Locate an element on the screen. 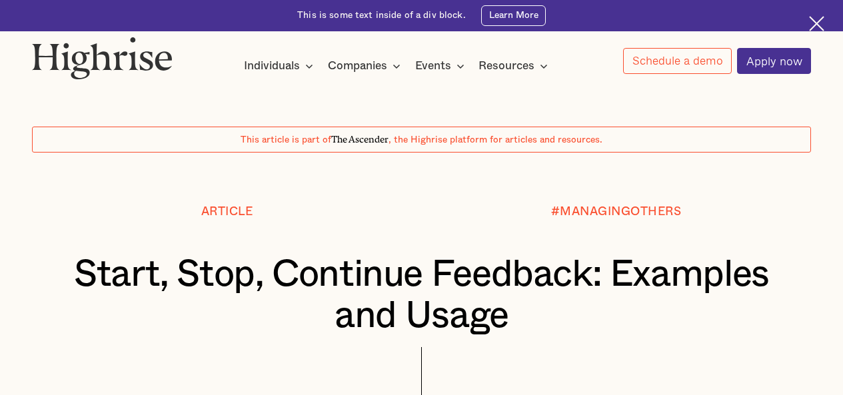 The width and height of the screenshot is (843, 395). h1: Start, Stop, Continue Feedback: Examples and Usage is located at coordinates (421, 296).